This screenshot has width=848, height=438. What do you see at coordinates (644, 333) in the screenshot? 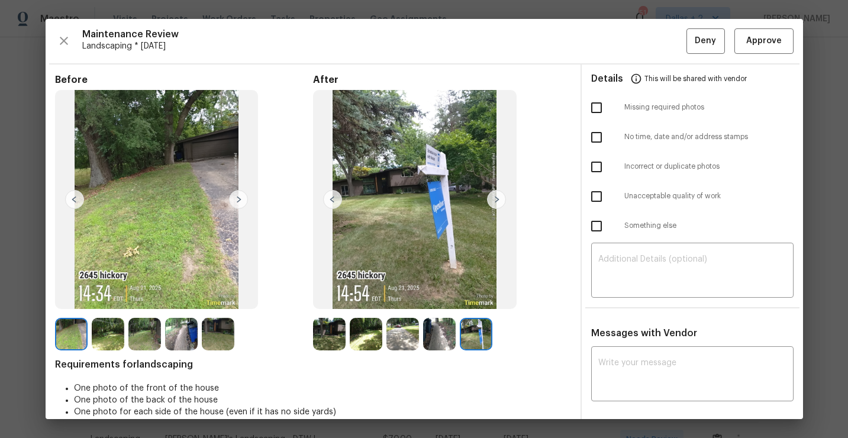
I see `span: Messages with Vendor` at bounding box center [644, 333].